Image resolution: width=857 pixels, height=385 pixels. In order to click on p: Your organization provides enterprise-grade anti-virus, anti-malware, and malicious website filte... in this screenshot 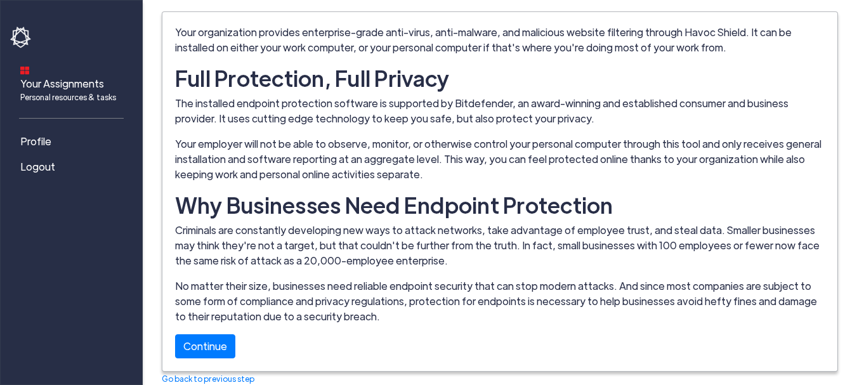, I will do `click(500, 40)`.